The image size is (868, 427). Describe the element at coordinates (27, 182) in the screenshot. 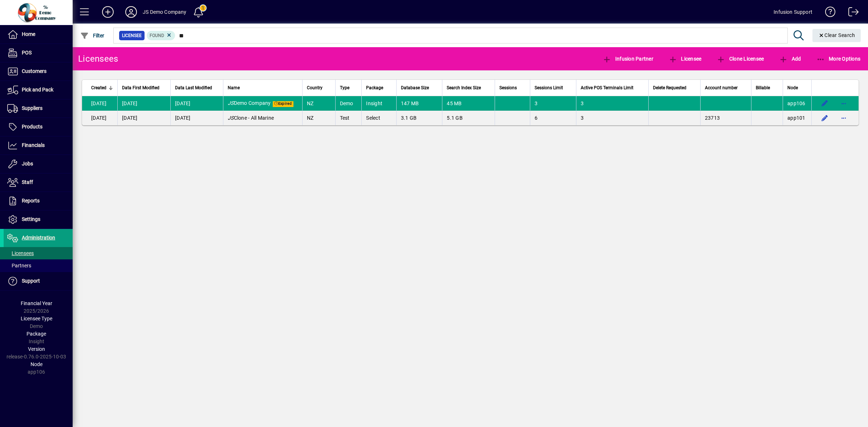

I see `span: Staff` at that location.